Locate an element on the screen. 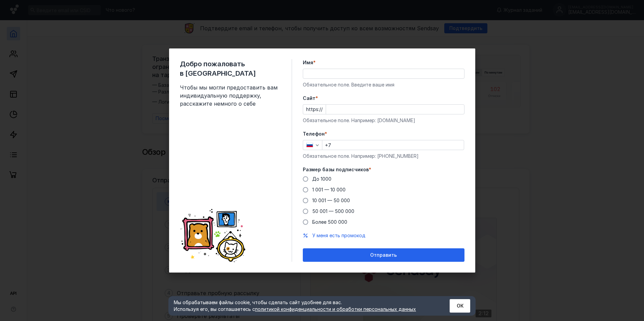 Image resolution: width=644 pixels, height=321 pixels. div: Мы обрабатываем файлы cookie, чтобы сделать сайт удобнее для вас. Используя его, вы соглашаетесь c is located at coordinates (303, 306).